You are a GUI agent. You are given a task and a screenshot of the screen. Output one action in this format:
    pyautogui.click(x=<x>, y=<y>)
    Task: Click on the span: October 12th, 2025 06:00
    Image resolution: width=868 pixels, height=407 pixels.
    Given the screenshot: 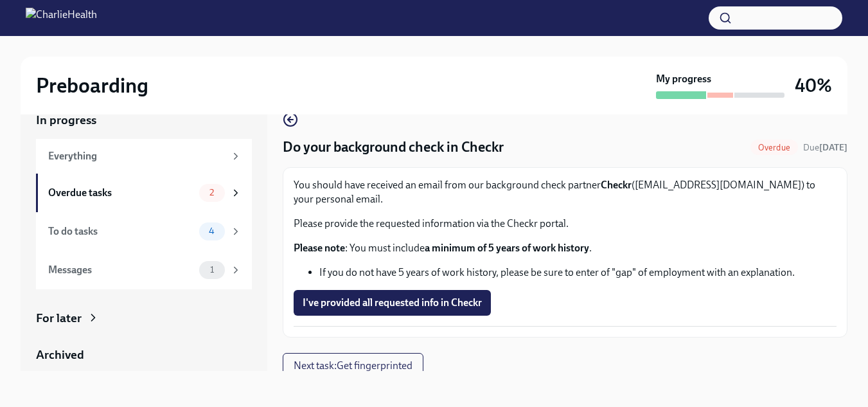 What is the action you would take?
    pyautogui.click(x=824, y=147)
    